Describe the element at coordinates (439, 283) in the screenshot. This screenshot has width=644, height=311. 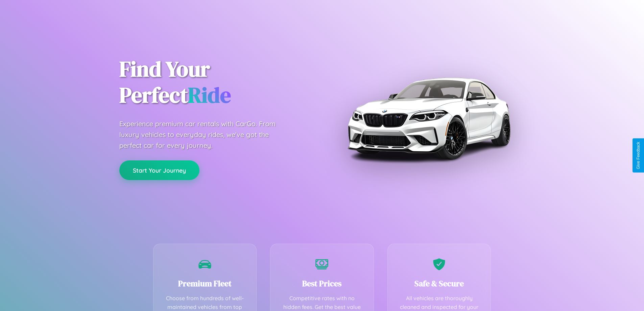
I see `h3: Safe & Secure` at that location.